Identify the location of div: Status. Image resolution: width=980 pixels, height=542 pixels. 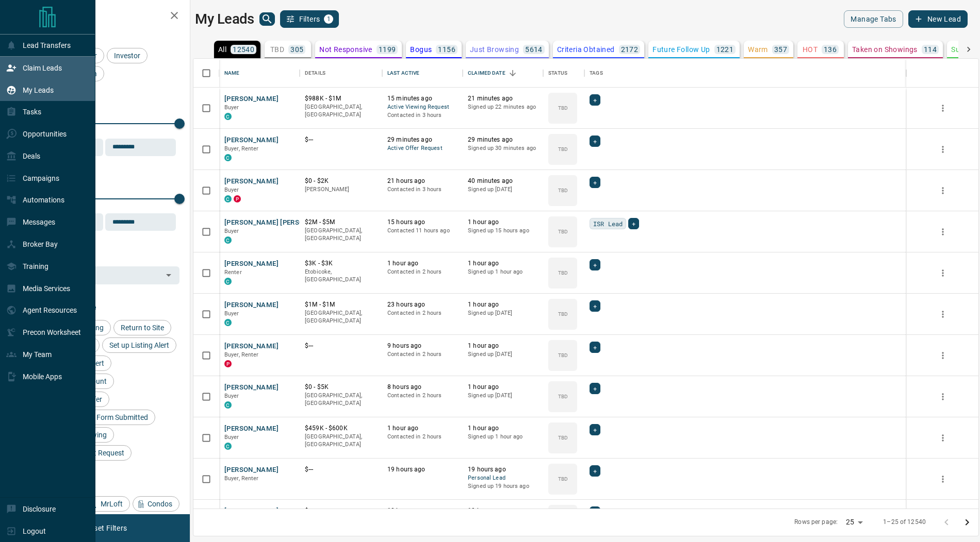
(564, 74).